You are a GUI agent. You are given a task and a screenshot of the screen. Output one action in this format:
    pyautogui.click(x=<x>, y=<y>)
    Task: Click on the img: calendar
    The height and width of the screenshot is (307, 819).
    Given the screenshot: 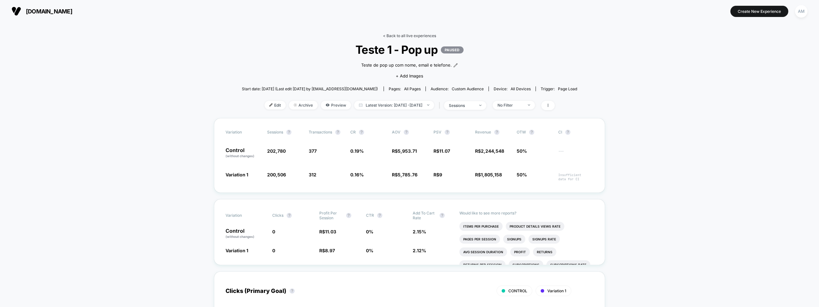 What is the action you would take?
    pyautogui.click(x=360, y=105)
    